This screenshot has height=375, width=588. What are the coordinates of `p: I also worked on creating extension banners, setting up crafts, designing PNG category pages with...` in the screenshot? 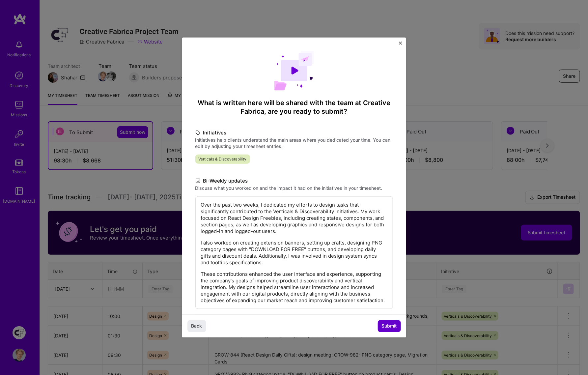 It's located at (294, 253).